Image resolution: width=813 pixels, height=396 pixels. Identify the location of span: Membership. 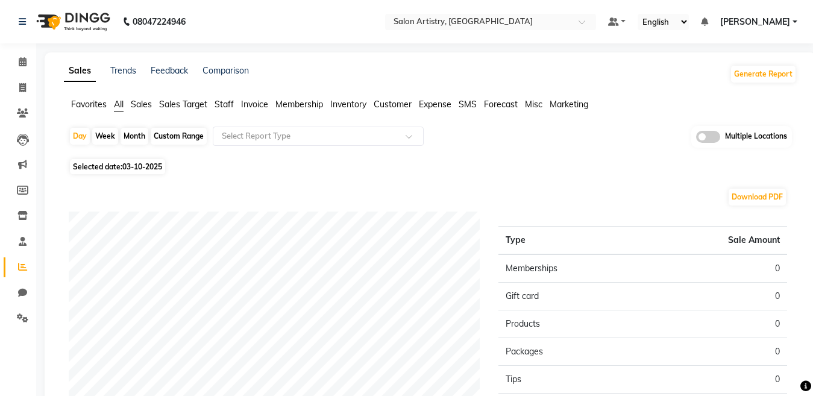
(299, 104).